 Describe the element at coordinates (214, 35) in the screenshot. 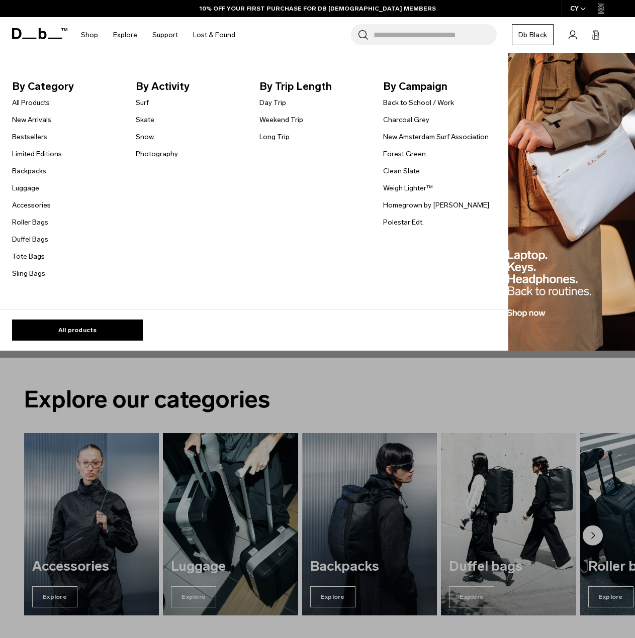

I see `a: Lost & Found` at that location.